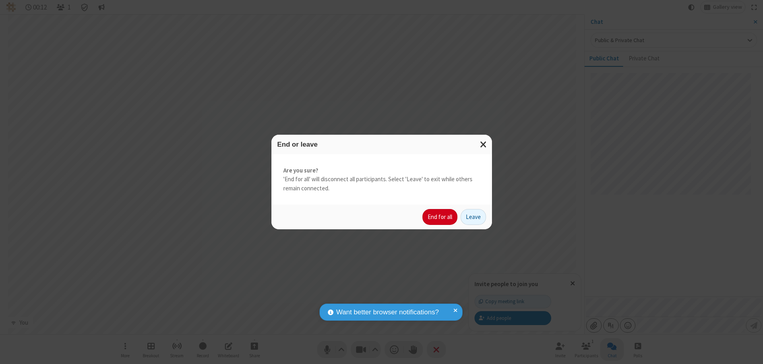 The image size is (763, 364). I want to click on strong: Are you sure?, so click(381, 170).